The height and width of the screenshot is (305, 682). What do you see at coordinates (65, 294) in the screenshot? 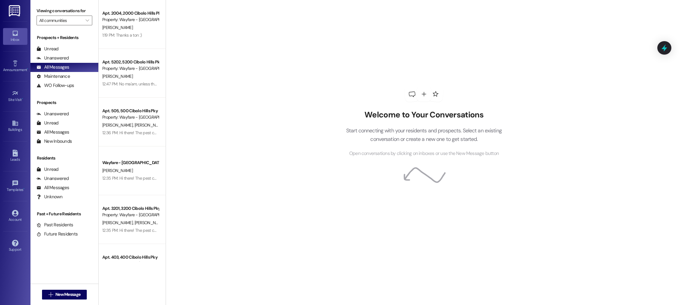
I see `button: New Message` at bounding box center [65, 294].